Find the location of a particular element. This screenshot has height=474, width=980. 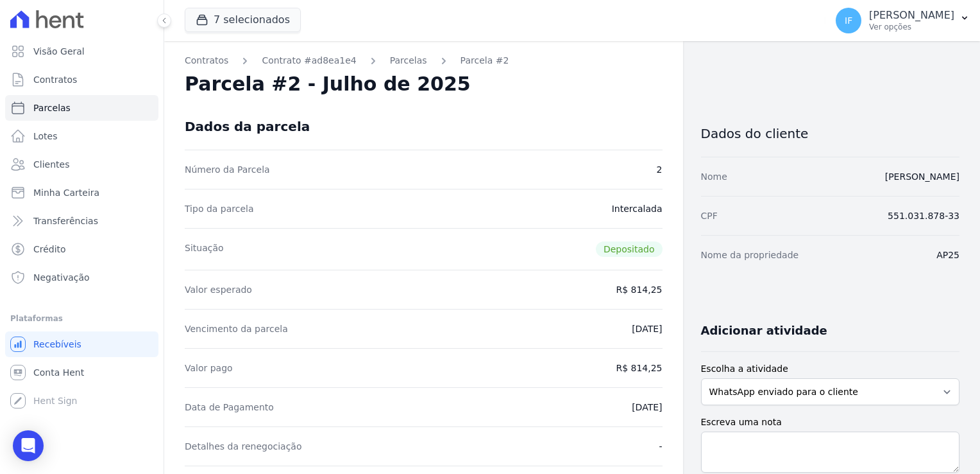

a: Contrato #ad8ea1e4 is located at coordinates (308, 60).